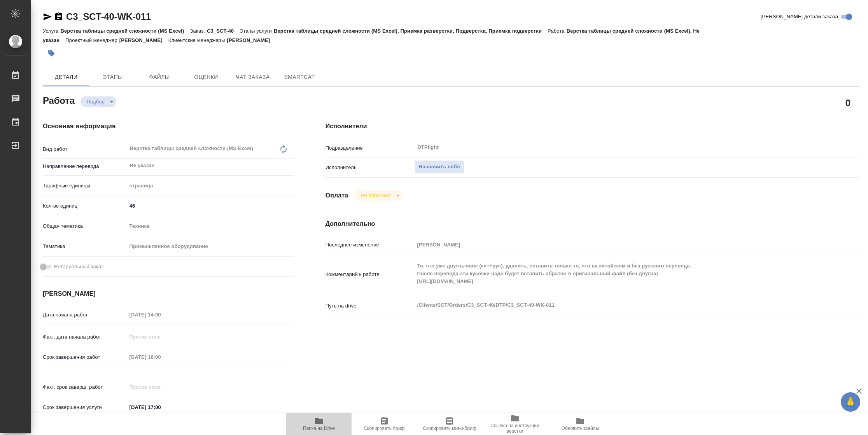 This screenshot has width=868, height=435. Describe the element at coordinates (210, 186) in the screenshot. I see `div: страница` at that location.